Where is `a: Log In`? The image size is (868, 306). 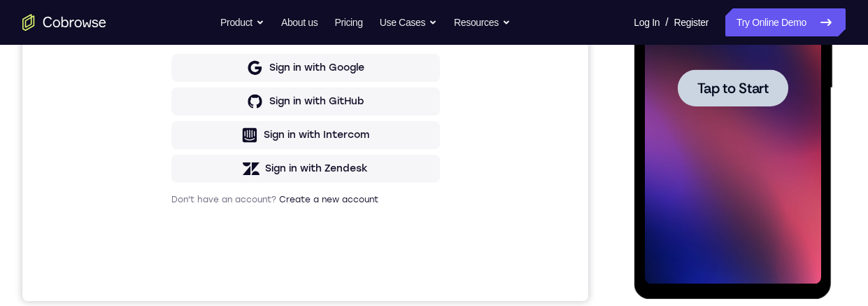
a: Log In is located at coordinates (646, 22).